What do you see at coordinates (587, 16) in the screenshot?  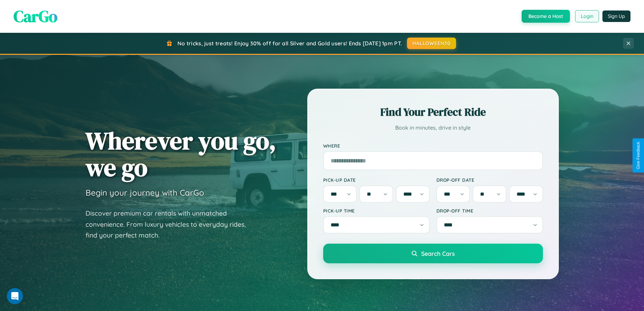 I see `button: Login` at bounding box center [587, 16].